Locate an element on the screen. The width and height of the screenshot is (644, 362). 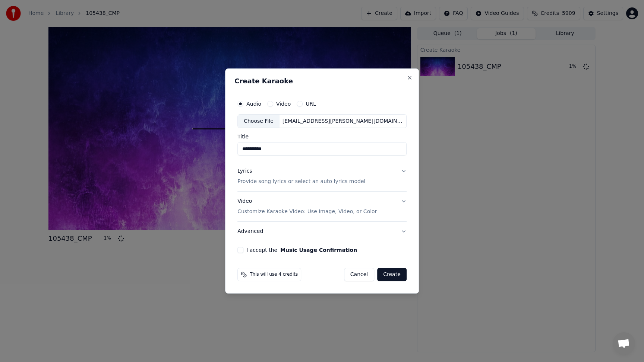
span: This will use 4 credits is located at coordinates (274, 274).